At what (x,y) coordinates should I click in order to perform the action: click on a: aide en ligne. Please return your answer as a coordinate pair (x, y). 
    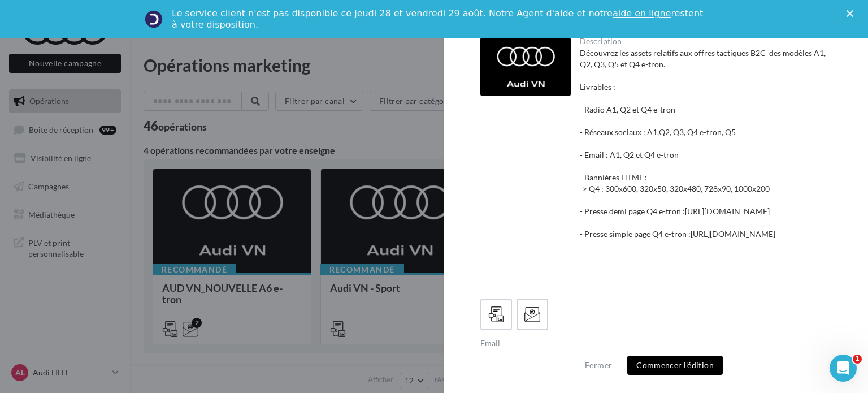
    Looking at the image, I should click on (641, 13).